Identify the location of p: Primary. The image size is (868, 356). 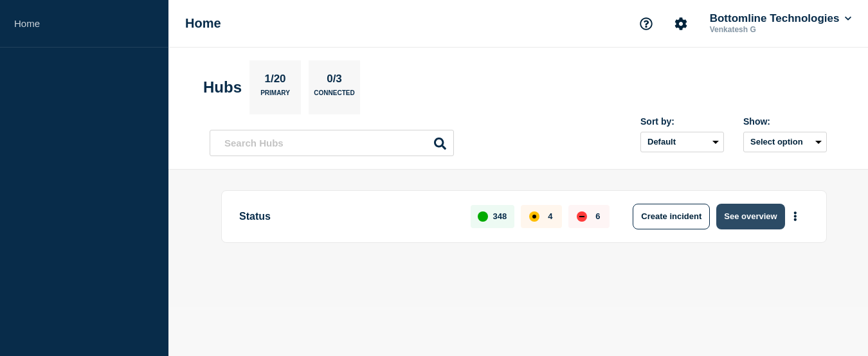
(275, 95).